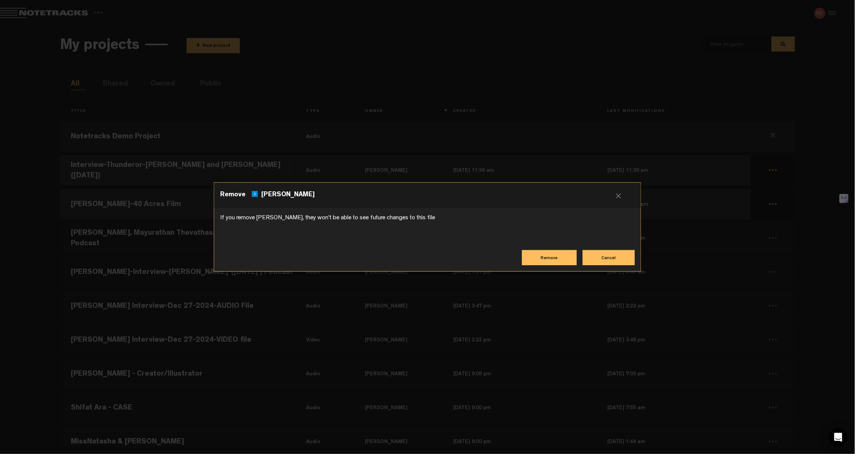  Describe the element at coordinates (233, 195) in the screenshot. I see `span: Remove` at that location.